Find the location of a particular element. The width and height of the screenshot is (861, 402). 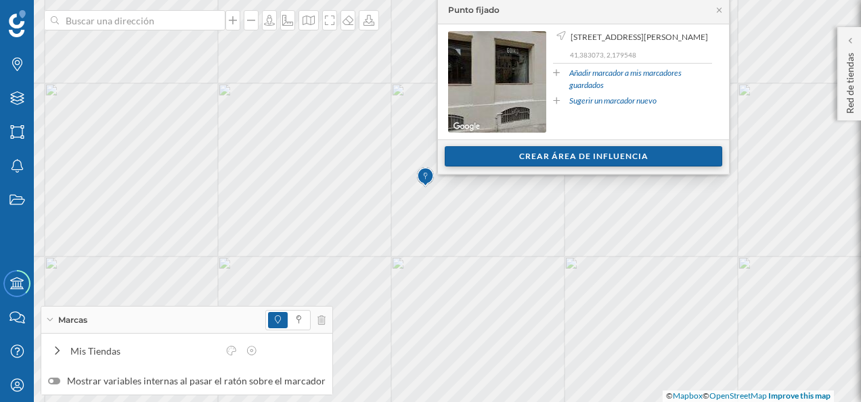

a: OpenStreetMap is located at coordinates (738, 395).